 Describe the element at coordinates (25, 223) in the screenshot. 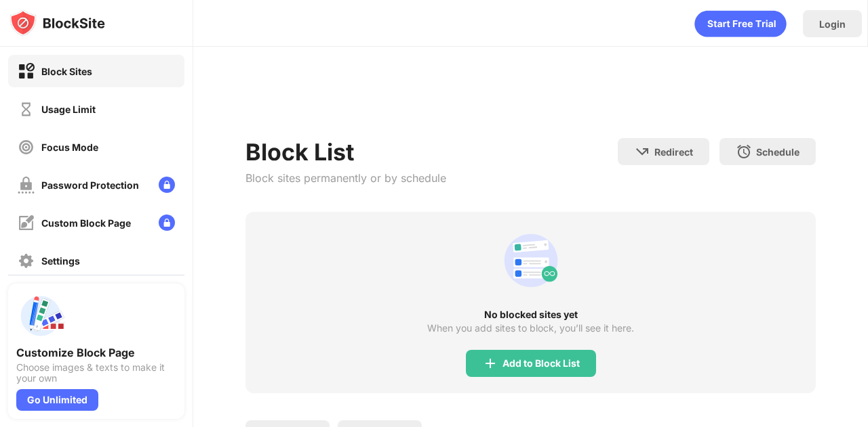

I see `img: customize-block-page-off.svg` at that location.